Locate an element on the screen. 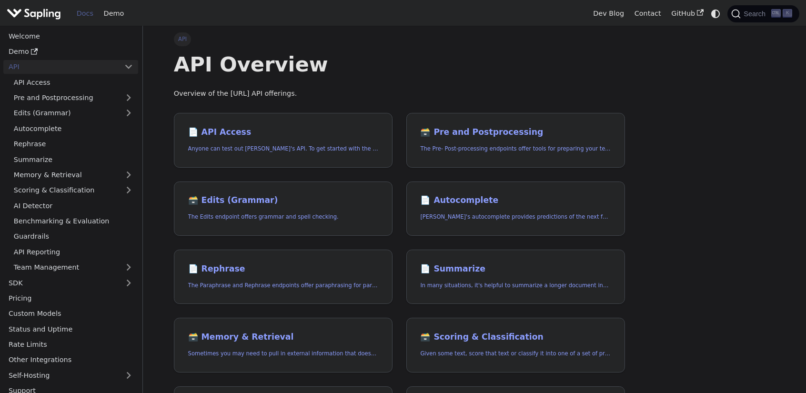 The width and height of the screenshot is (806, 393). p: The Pre- Post-processing endpoints offer tools for preparing your text data for ingestation as we... is located at coordinates (515, 149).